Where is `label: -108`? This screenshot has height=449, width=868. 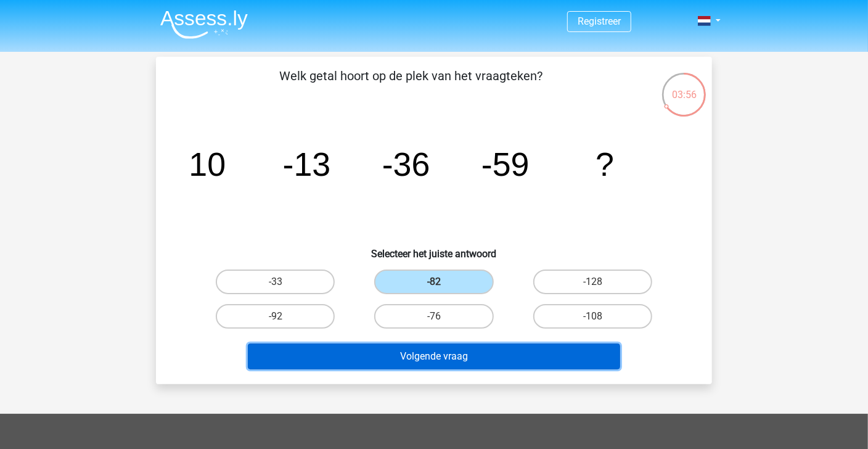 label: -108 is located at coordinates (592, 316).